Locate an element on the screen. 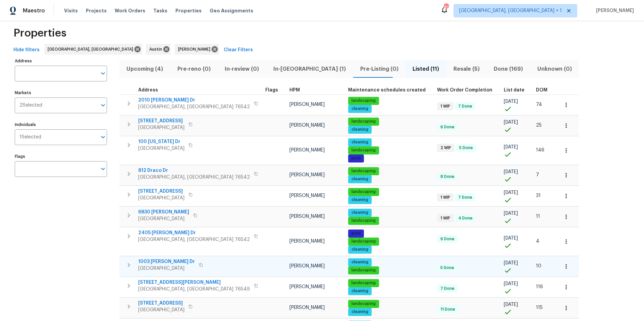 This screenshot has width=644, height=321. span: Resale (5) is located at coordinates (466, 69).